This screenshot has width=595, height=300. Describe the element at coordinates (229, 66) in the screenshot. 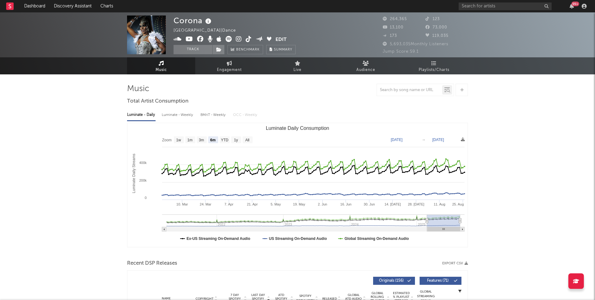

I see `a: Engagement` at that location.